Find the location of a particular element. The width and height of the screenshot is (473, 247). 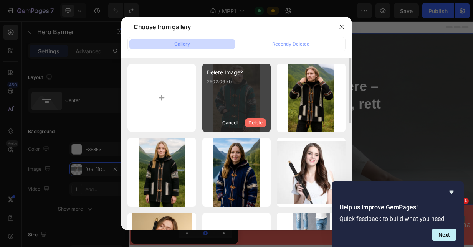

button: Hide survey is located at coordinates (452, 192).